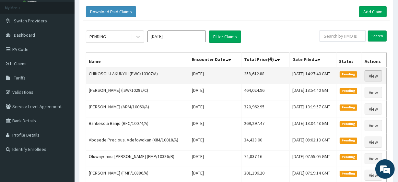 Image resolution: width=398 pixels, height=182 pixels. I want to click on td: 320,962.95, so click(265, 109).